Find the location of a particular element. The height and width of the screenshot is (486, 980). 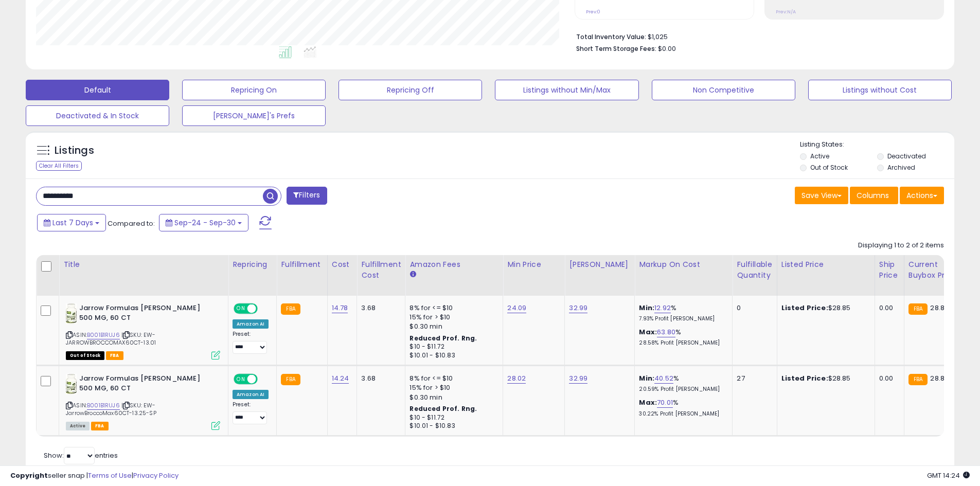

a: Terms of Use is located at coordinates (109, 475).